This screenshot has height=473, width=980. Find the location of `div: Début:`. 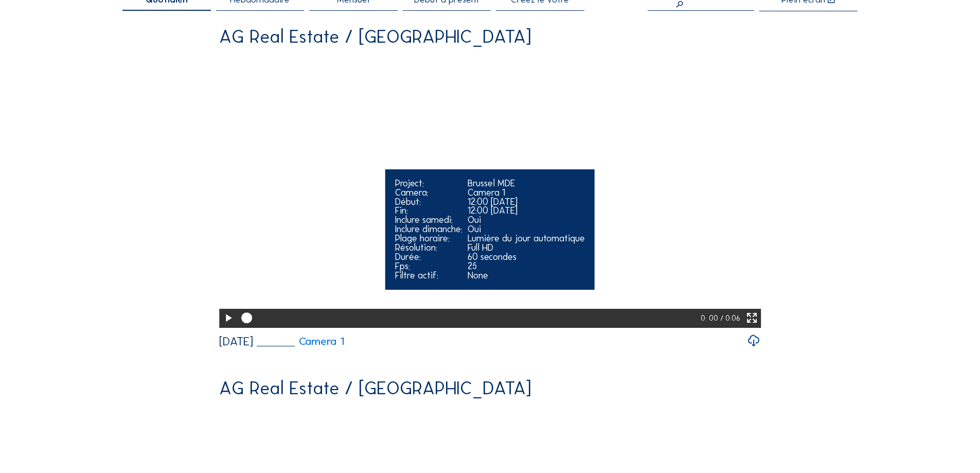

div: Début: is located at coordinates (429, 202).